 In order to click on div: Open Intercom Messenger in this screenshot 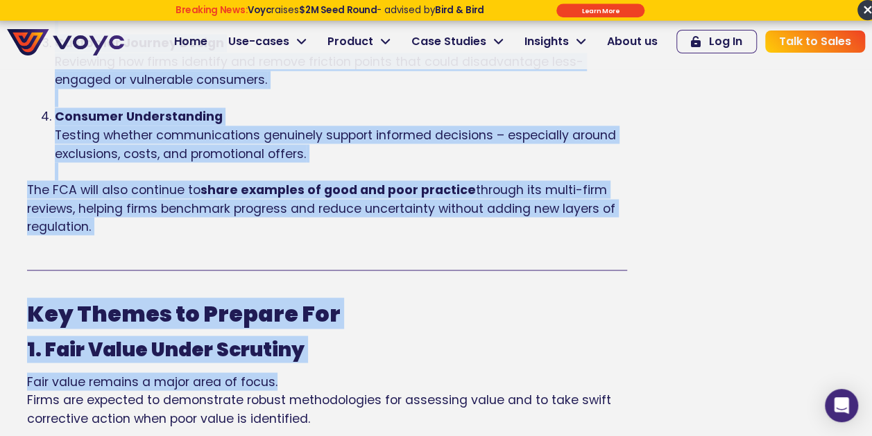, I will do `click(841, 406)`.